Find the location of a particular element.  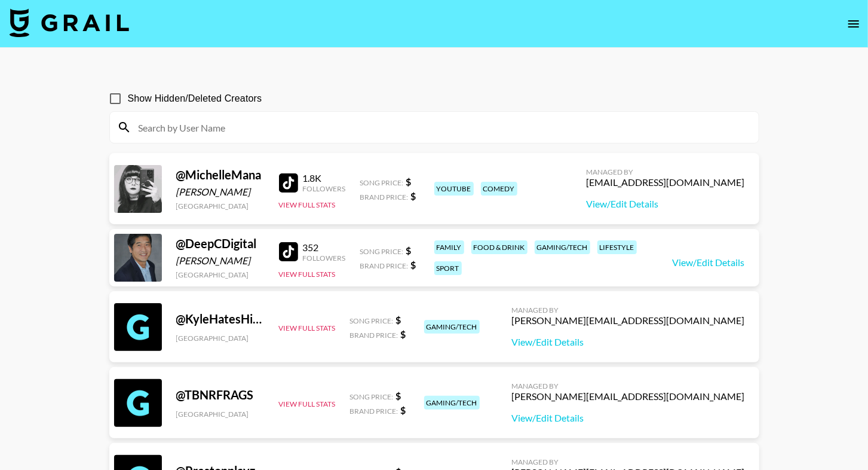

button: open drawer is located at coordinates (853, 24).